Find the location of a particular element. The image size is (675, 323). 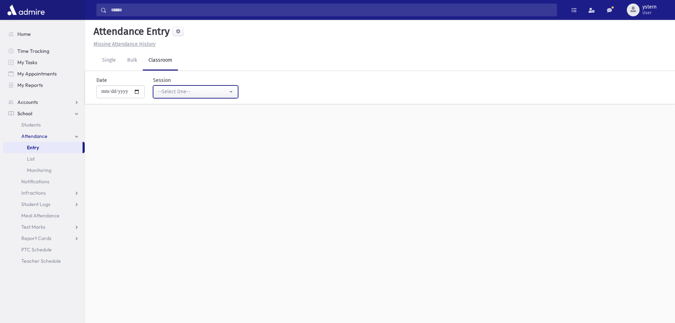

a: Students is located at coordinates (44, 125).